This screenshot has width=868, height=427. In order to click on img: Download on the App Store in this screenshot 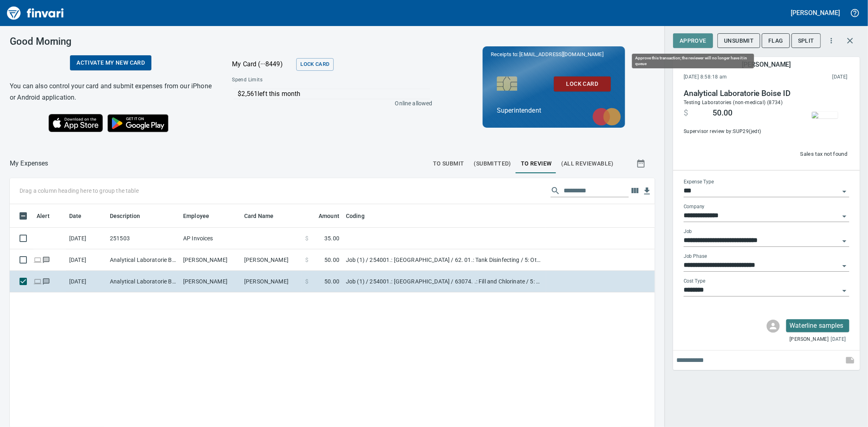, I will do `click(75, 123)`.